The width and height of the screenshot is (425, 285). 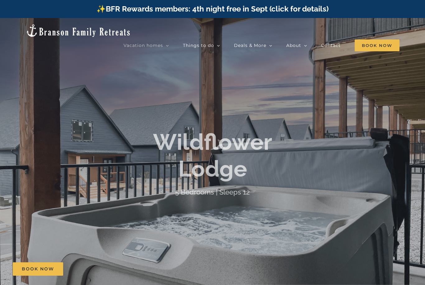 What do you see at coordinates (213, 155) in the screenshot?
I see `b: Wildflower Lodge` at bounding box center [213, 155].